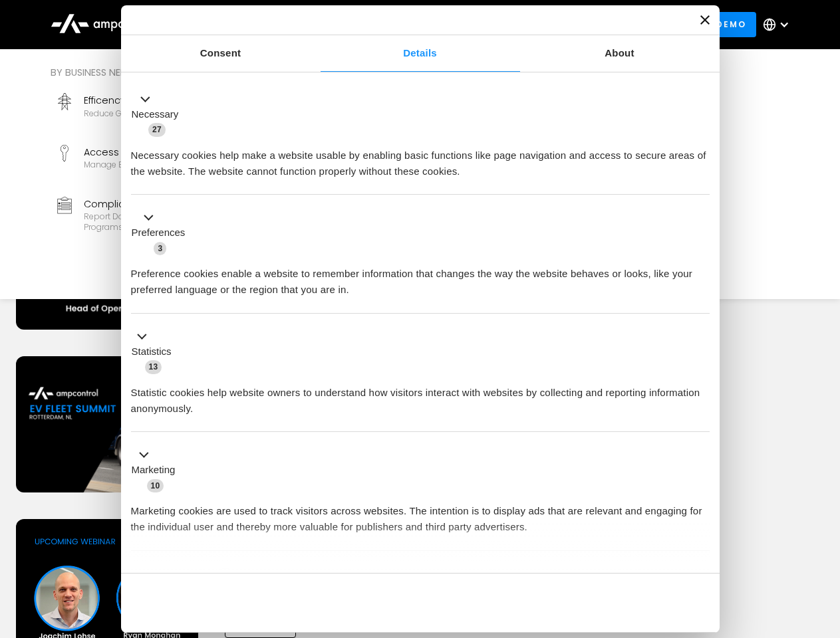 Image resolution: width=840 pixels, height=638 pixels. I want to click on a: EfficencyReduce grid contraints and fuel costs, so click(157, 111).